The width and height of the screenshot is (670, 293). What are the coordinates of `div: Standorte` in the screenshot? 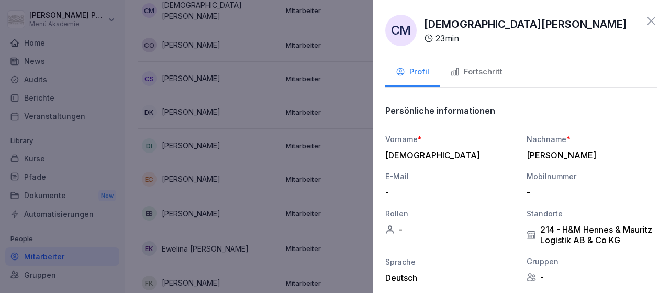 It's located at (592, 213).